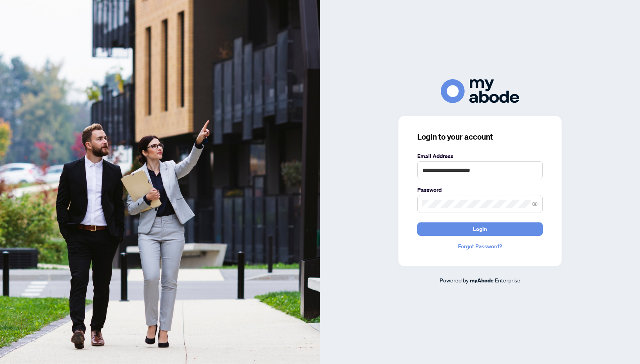 This screenshot has width=640, height=364. What do you see at coordinates (480, 137) in the screenshot?
I see `h3: Login to your account` at bounding box center [480, 137].